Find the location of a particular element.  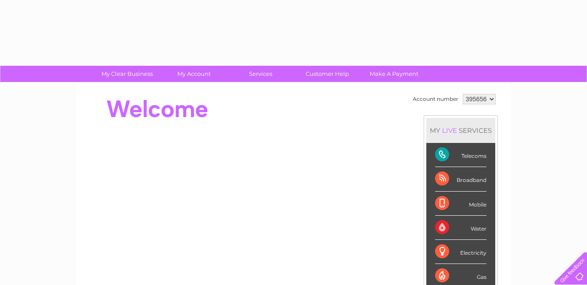

a: My Account is located at coordinates (193, 74).